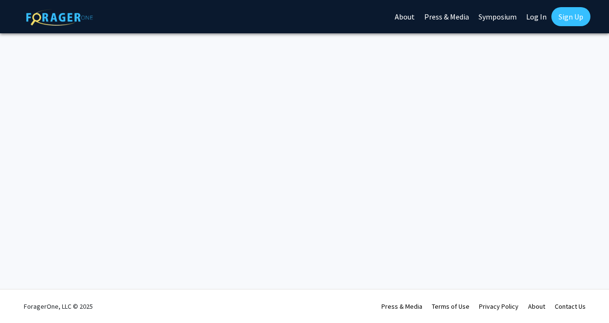 The image size is (609, 323). Describe the element at coordinates (571, 17) in the screenshot. I see `a: Sign Up` at that location.